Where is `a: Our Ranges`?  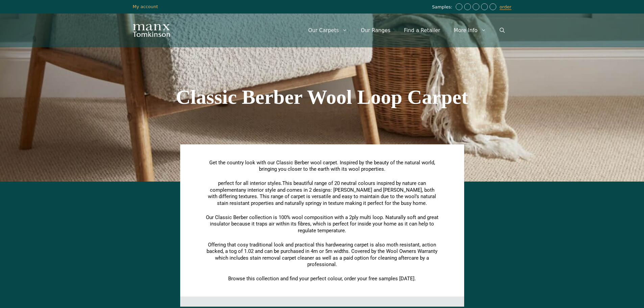
a: Our Ranges is located at coordinates (376, 31).